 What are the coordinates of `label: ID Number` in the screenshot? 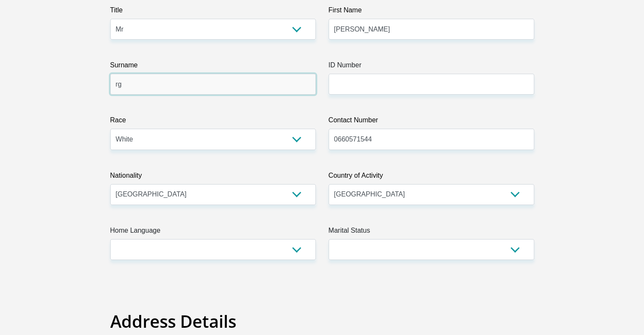 It's located at (431, 67).